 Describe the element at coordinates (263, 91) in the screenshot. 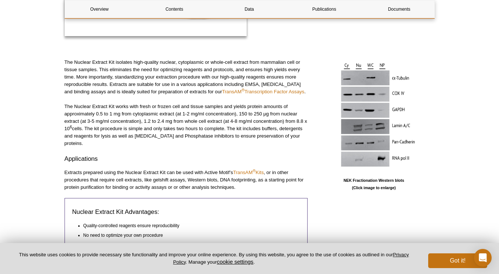

I see `a: TransAM®Transcription Factor Assays` at that location.